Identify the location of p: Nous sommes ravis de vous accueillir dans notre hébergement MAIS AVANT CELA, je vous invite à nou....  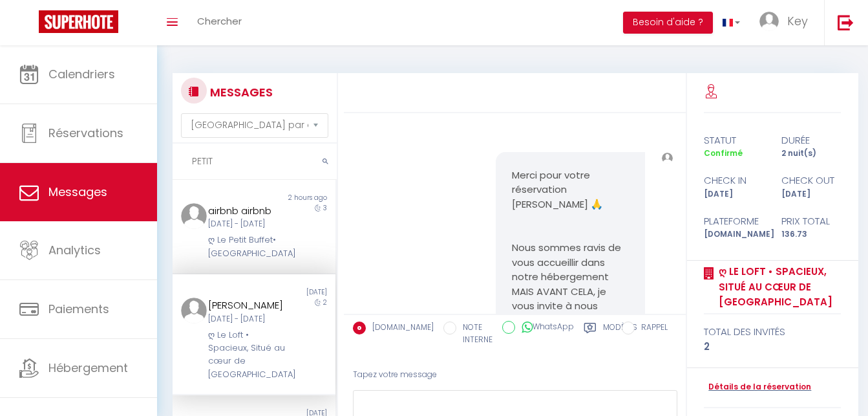
(570, 291).